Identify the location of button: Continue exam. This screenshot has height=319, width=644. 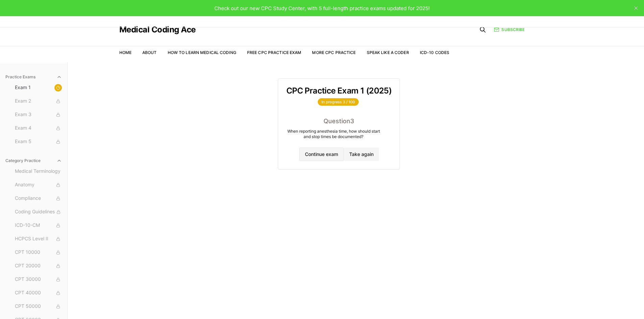
(322, 154).